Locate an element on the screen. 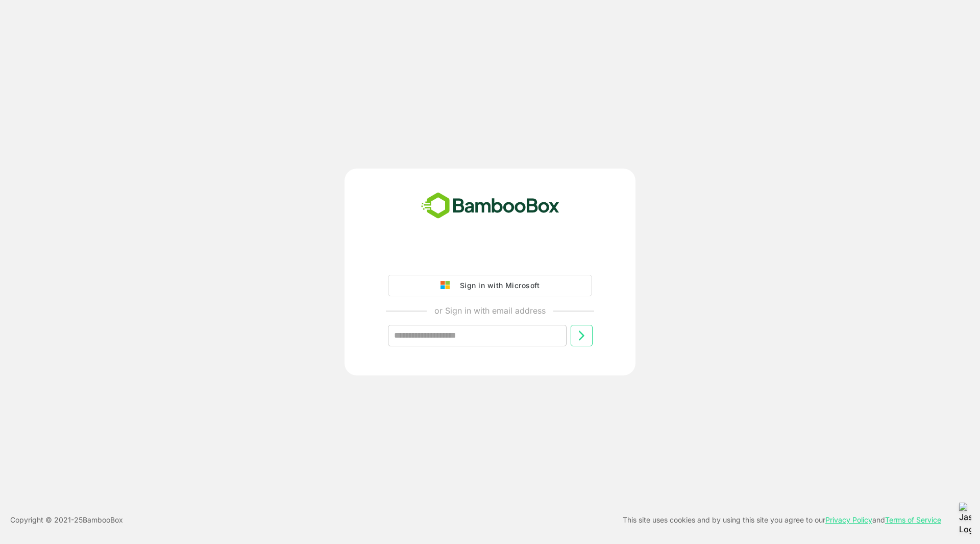 Image resolution: width=980 pixels, height=544 pixels. p: or Sign in with email address is located at coordinates (490, 311).